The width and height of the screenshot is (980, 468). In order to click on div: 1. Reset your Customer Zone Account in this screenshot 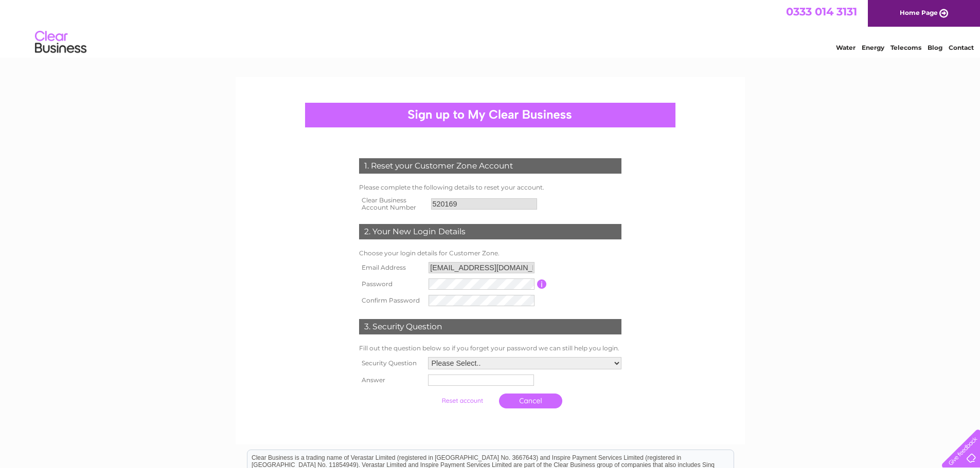, I will do `click(490, 166)`.